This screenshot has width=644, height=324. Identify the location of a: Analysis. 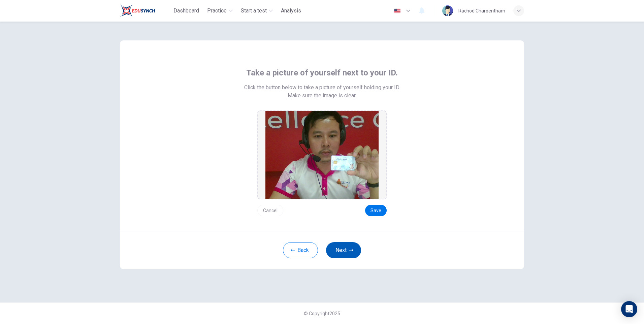
(291, 11).